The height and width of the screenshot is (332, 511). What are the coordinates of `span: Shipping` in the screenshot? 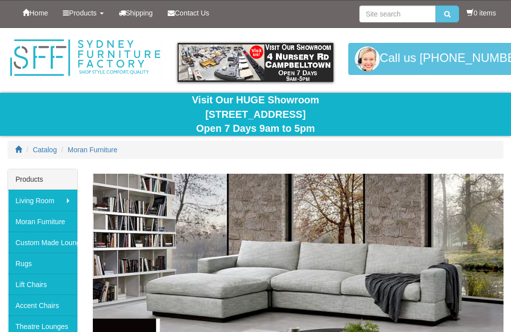 It's located at (139, 13).